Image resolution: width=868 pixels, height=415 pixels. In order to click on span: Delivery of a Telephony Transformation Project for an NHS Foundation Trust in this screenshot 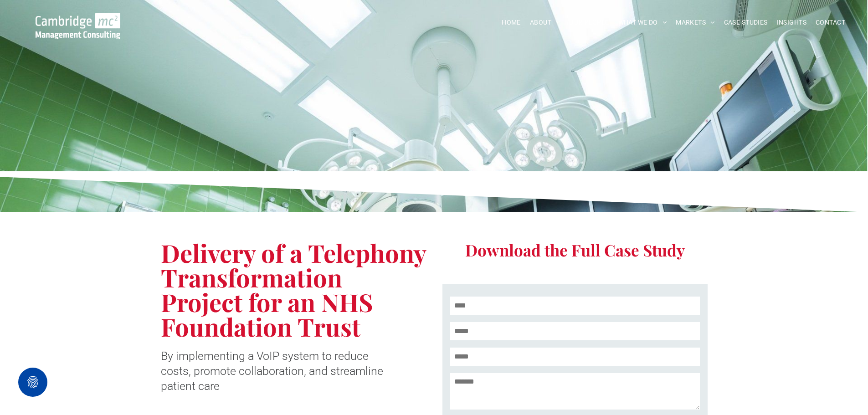, I will do `click(293, 290)`.